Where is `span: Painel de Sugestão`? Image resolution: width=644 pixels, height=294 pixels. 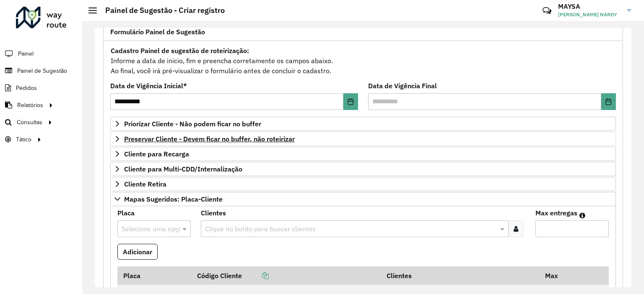 span: Painel de Sugestão is located at coordinates (42, 71).